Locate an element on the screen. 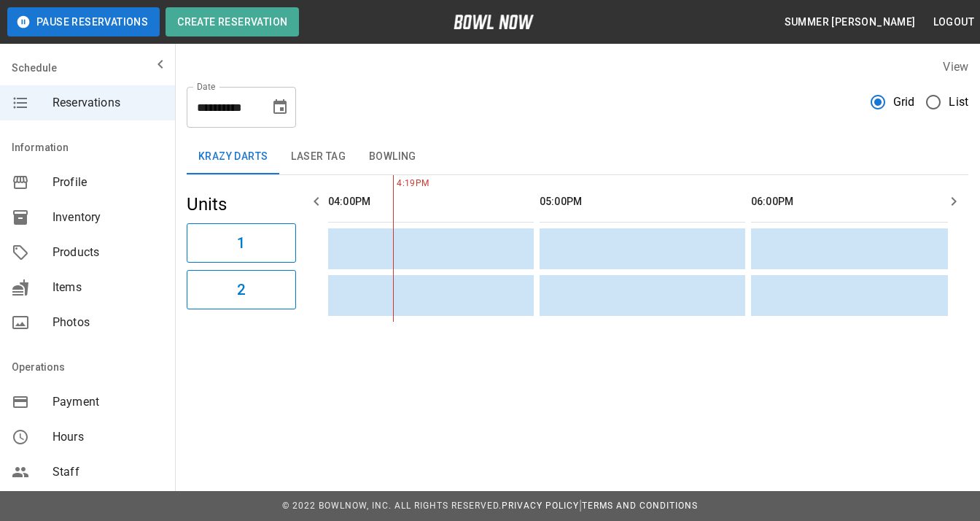  button: Logout is located at coordinates (953, 22).